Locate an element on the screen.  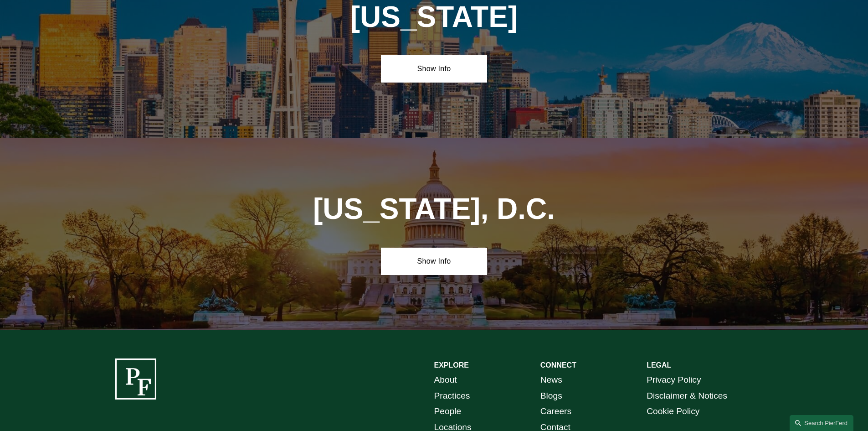
a: Cookie Policy is located at coordinates (673, 411).